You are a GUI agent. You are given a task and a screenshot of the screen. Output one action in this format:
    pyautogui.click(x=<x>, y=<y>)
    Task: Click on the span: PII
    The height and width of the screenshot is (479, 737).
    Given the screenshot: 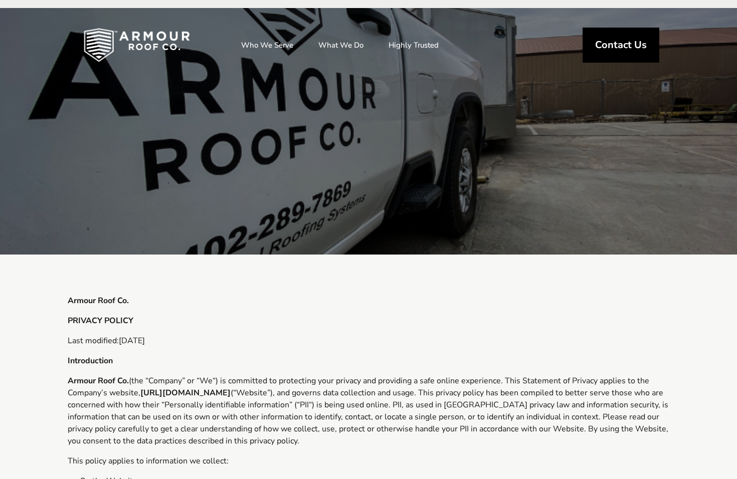 What is the action you would take?
    pyautogui.click(x=304, y=405)
    